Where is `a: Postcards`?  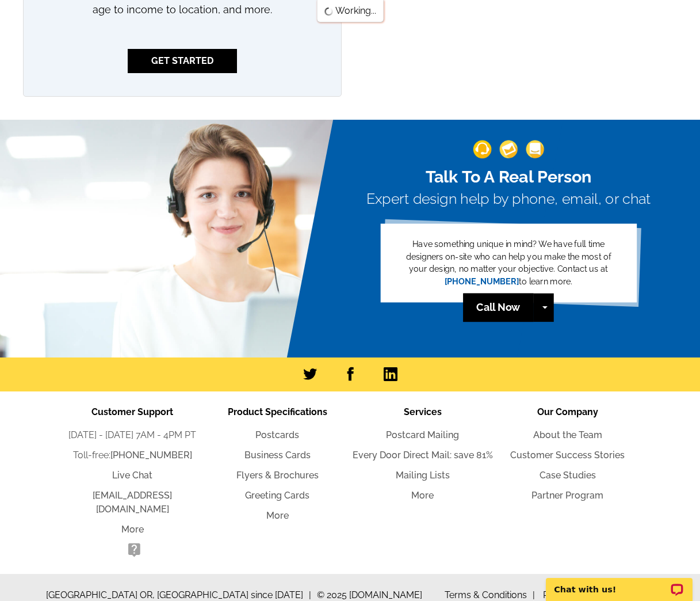
a: Postcards is located at coordinates (277, 434).